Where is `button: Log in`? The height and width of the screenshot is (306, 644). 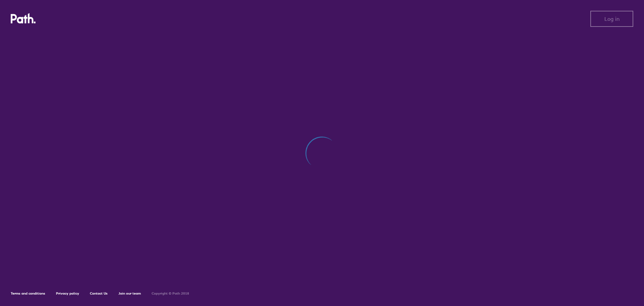
button: Log in is located at coordinates (611, 19).